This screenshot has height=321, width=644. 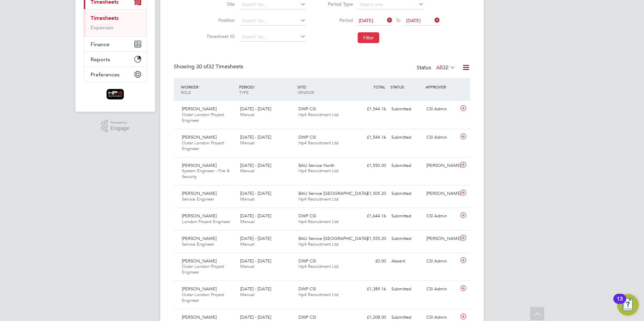 What do you see at coordinates (441, 87) in the screenshot?
I see `div: APPROVER` at bounding box center [441, 87].